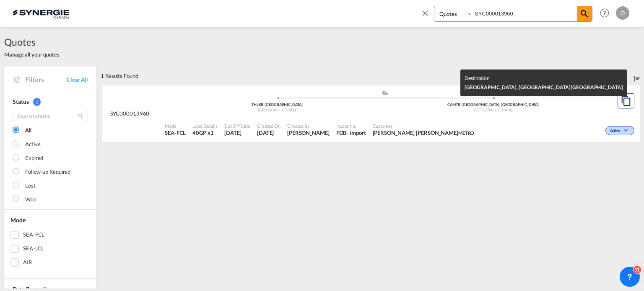 This screenshot has width=644, height=291. I want to click on input: Enter Quotation Number, so click(525, 13).